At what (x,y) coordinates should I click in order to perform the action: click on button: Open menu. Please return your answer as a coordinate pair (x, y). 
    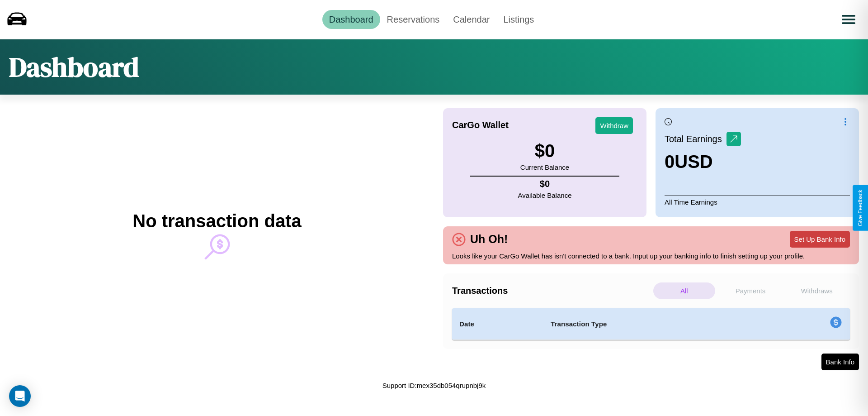
    Looking at the image, I should click on (849, 19).